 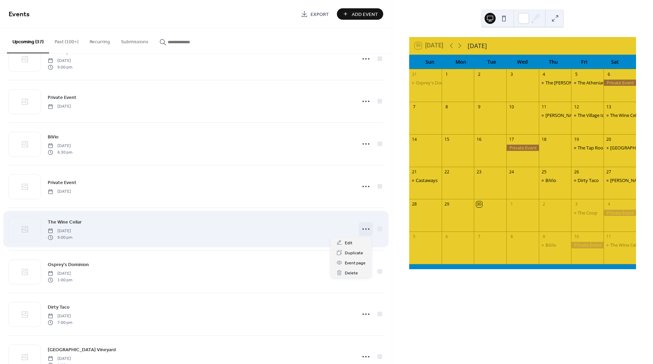 What do you see at coordinates (446, 204) in the screenshot?
I see `div: 29` at bounding box center [446, 204].